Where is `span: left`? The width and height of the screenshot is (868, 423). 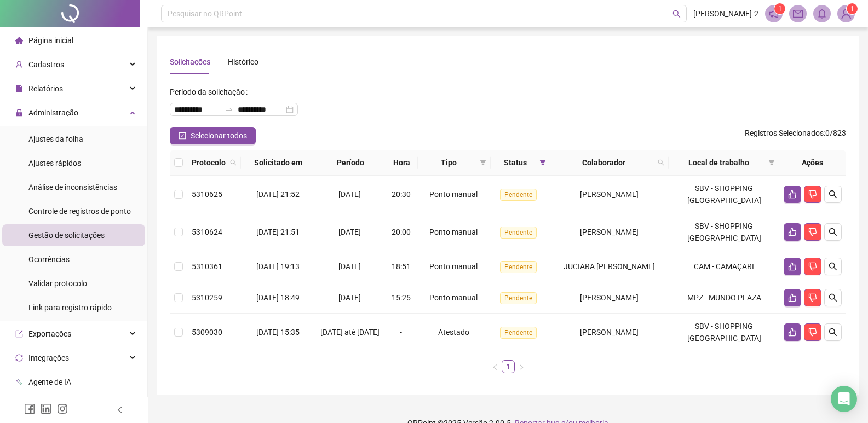
span: left is located at coordinates (495, 367).